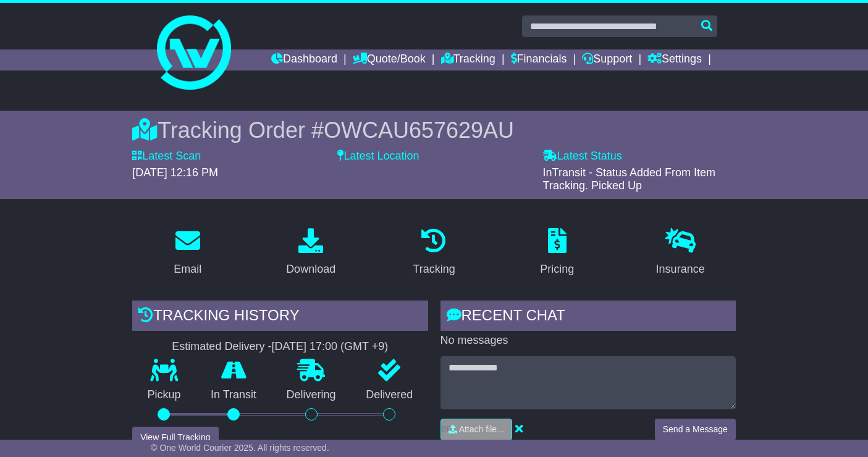 Image resolution: width=868 pixels, height=457 pixels. I want to click on div: Pricing, so click(557, 269).